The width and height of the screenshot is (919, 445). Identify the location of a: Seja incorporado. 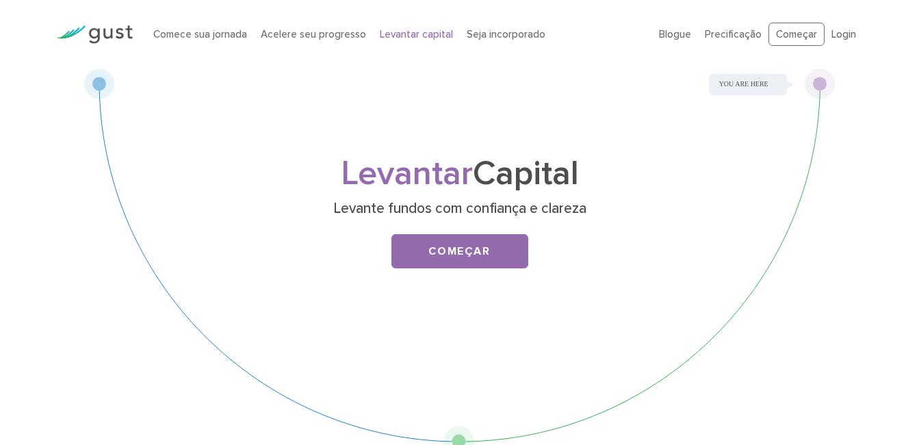
(506, 34).